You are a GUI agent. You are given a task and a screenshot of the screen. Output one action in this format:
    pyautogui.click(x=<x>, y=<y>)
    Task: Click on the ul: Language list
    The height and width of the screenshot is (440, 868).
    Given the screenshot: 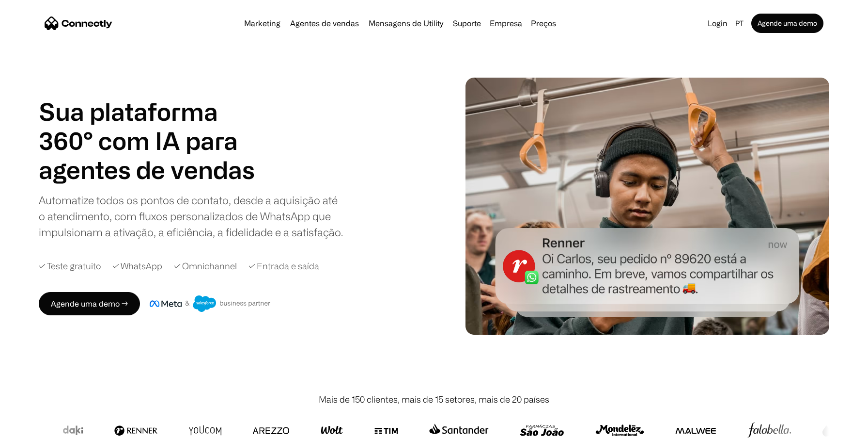 What is the action you would take?
    pyautogui.click(x=39, y=430)
    